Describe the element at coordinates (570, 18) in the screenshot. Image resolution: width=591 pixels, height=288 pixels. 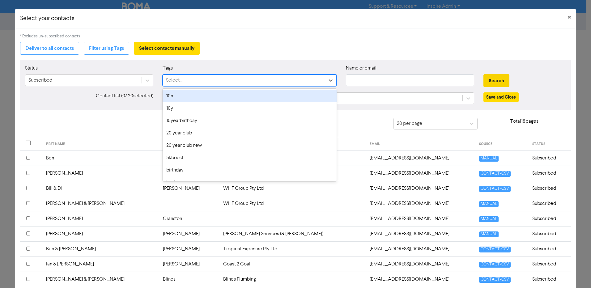
I see `button: Close` at that location.